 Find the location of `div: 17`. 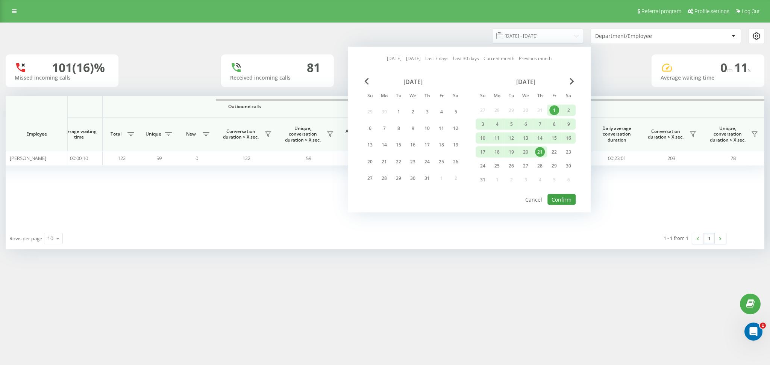

div: 17 is located at coordinates (427, 145).